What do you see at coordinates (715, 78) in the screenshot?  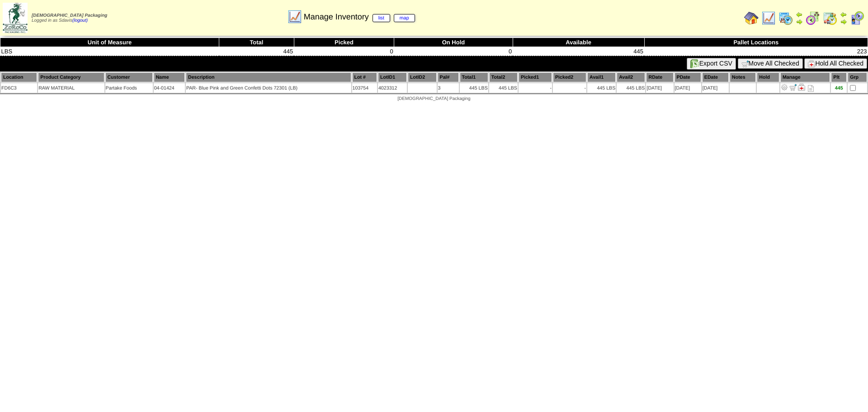 I see `th: EDate` at bounding box center [715, 78].